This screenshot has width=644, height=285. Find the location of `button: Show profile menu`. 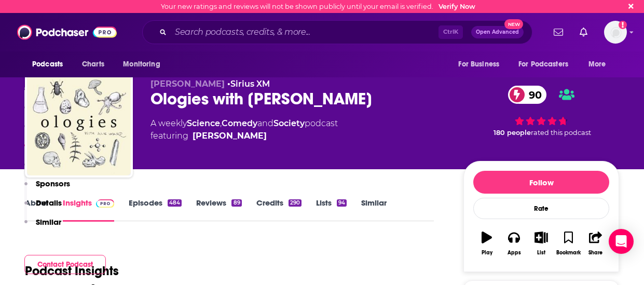

button: Show profile menu is located at coordinates (616, 32).